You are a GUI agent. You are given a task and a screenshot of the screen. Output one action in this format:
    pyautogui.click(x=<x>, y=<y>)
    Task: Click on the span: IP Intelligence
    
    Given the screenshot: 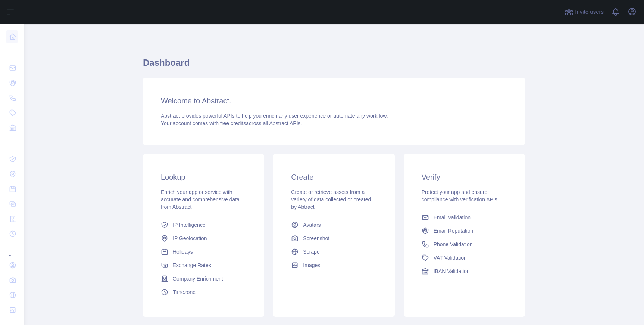 What is the action you would take?
    pyautogui.click(x=190, y=225)
    